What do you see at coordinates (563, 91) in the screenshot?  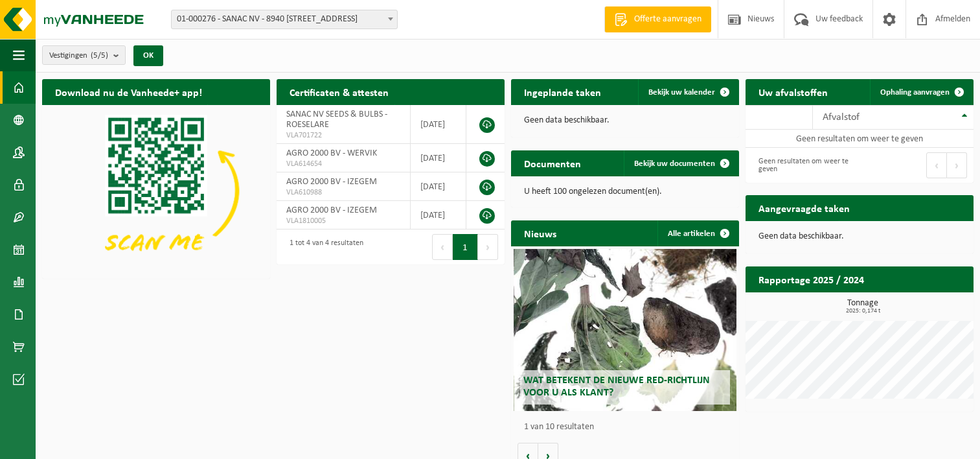 I see `h2: Ingeplande taken` at bounding box center [563, 91].